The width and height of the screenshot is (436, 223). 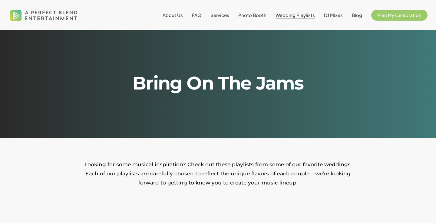 I want to click on a: Wedding Playlists, so click(x=295, y=15).